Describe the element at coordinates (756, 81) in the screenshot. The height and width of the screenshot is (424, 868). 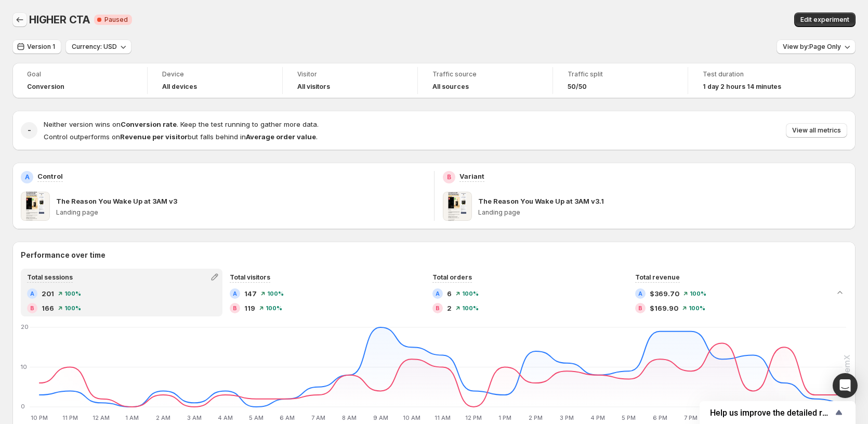
I see `a: Test duration1 day 2 hours 14 minutes` at that location.